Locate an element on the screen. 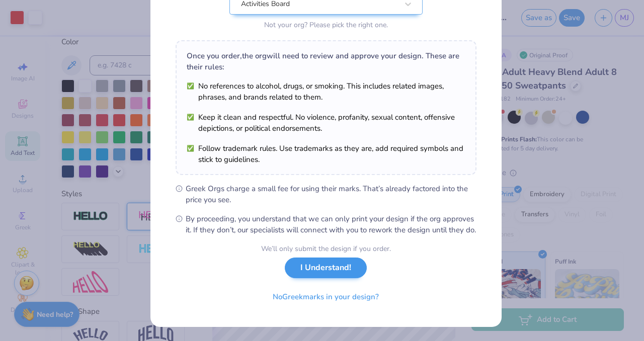 The height and width of the screenshot is (341, 644). div: We’ll only submit the design if you order. is located at coordinates (326, 248).